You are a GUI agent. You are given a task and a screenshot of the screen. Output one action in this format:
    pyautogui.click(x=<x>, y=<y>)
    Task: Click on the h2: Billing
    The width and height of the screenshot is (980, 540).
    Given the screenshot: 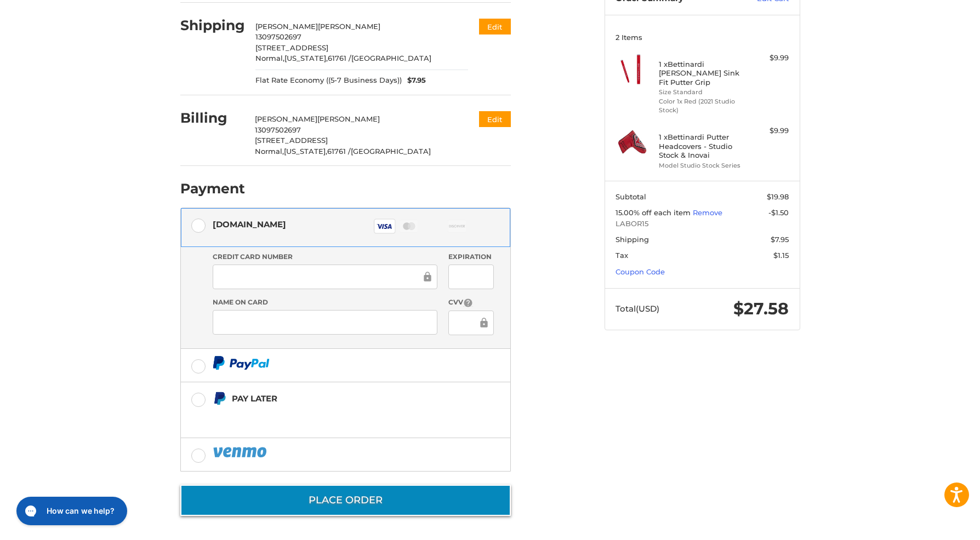 What is the action you would take?
    pyautogui.click(x=212, y=118)
    